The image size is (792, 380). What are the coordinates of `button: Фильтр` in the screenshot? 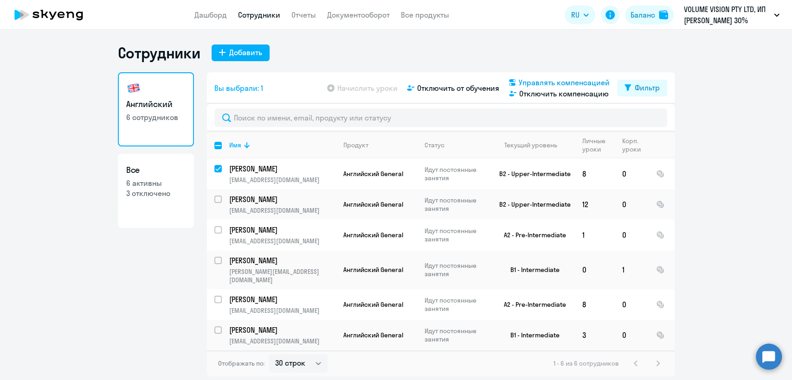 It's located at (642, 88).